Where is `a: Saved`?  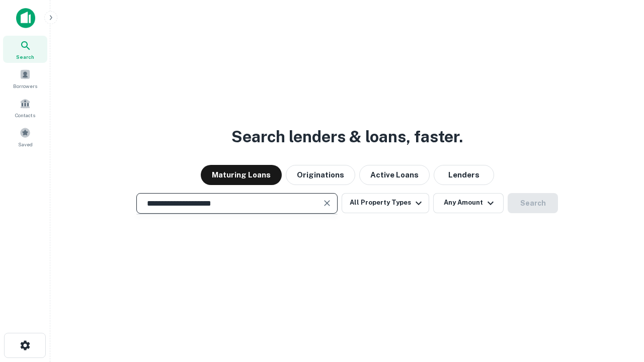
a: Saved is located at coordinates (26, 137).